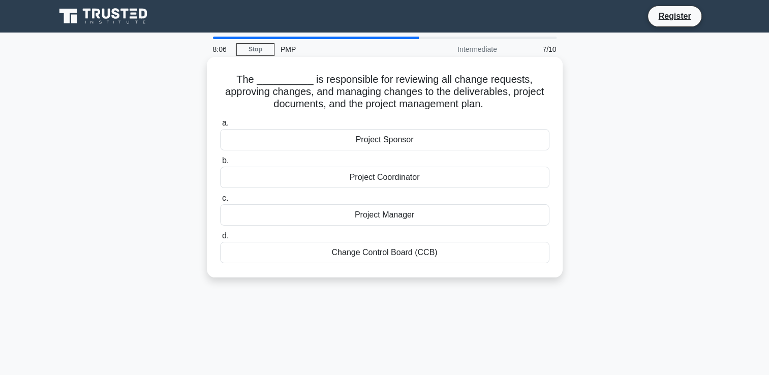 This screenshot has width=769, height=375. Describe the element at coordinates (225, 123) in the screenshot. I see `span: a.` at that location.